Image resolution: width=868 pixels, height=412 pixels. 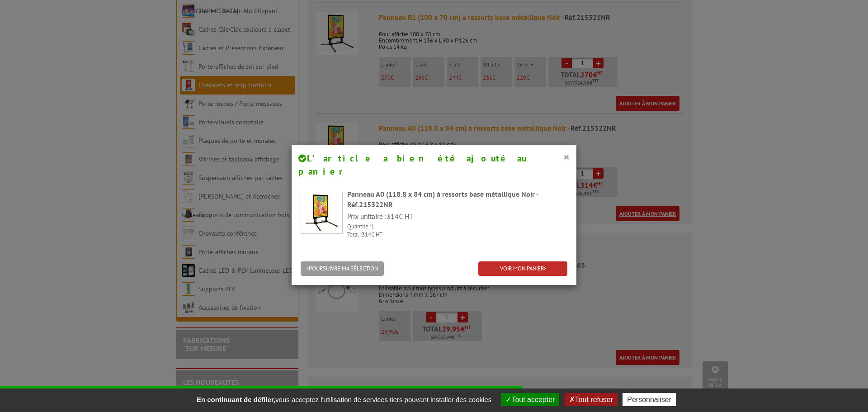 What do you see at coordinates (591, 399) in the screenshot?
I see `button: Tout refuser` at bounding box center [591, 399].